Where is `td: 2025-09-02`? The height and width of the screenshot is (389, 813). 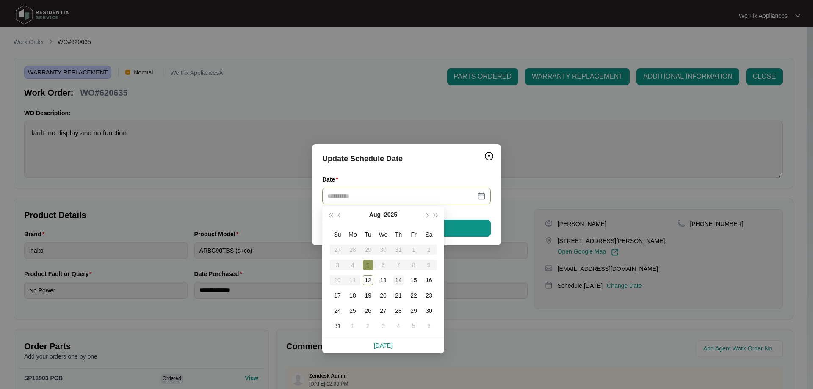 td: 2025-09-02 is located at coordinates (368, 326).